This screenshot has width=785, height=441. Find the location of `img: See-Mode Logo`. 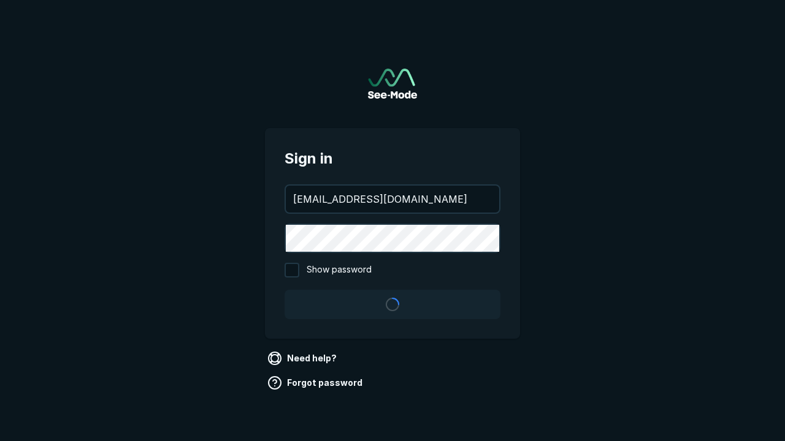

img: See-Mode Logo is located at coordinates (392, 83).